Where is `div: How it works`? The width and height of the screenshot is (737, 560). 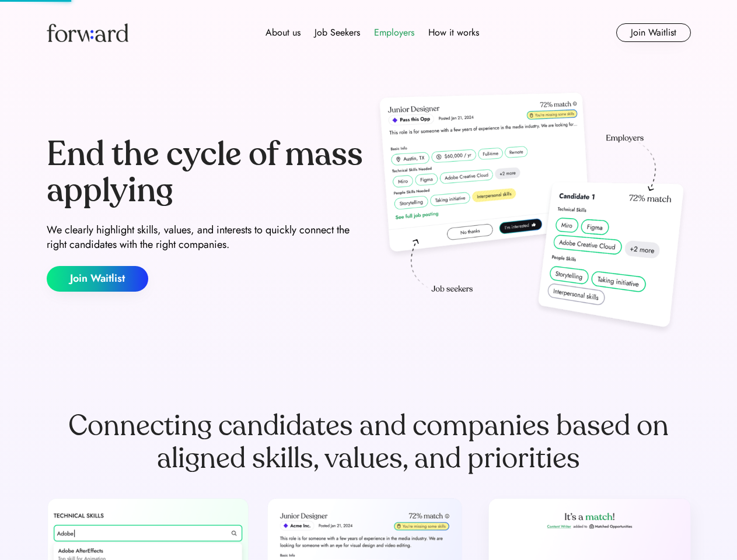 div: How it works is located at coordinates (453, 33).